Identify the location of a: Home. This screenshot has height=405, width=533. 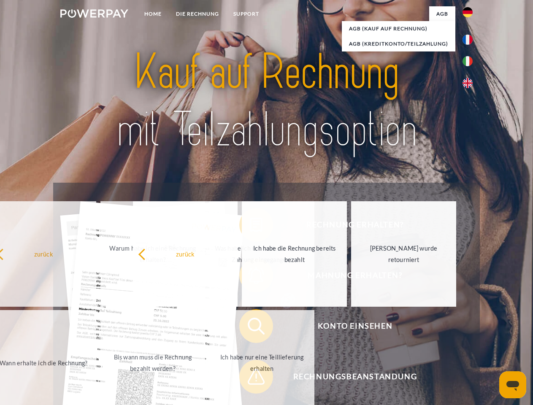
(153, 14).